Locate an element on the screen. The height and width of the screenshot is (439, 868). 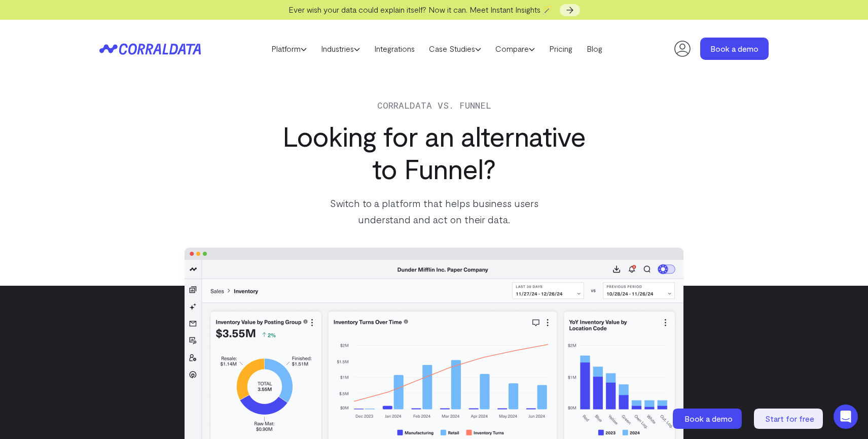
div: Open Intercom Messenger is located at coordinates (846, 416).